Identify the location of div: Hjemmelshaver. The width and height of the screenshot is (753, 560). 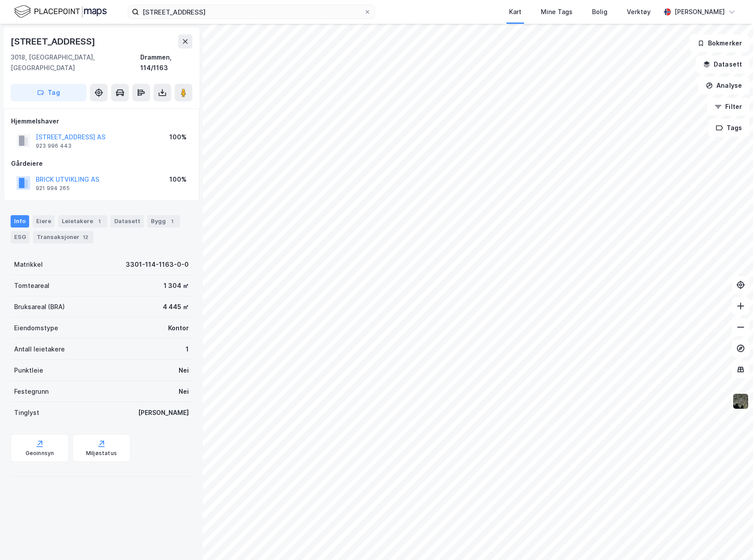
(101, 122).